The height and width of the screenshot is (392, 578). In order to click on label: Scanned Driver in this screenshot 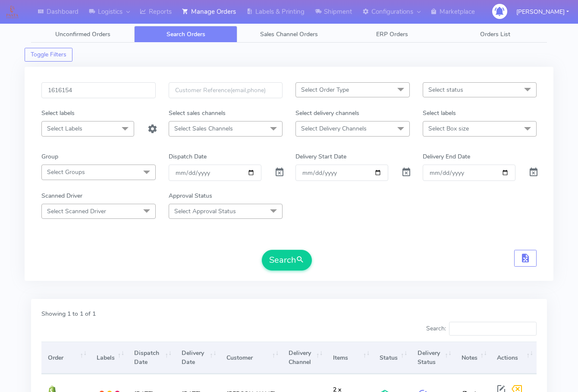, I will do `click(62, 196)`.